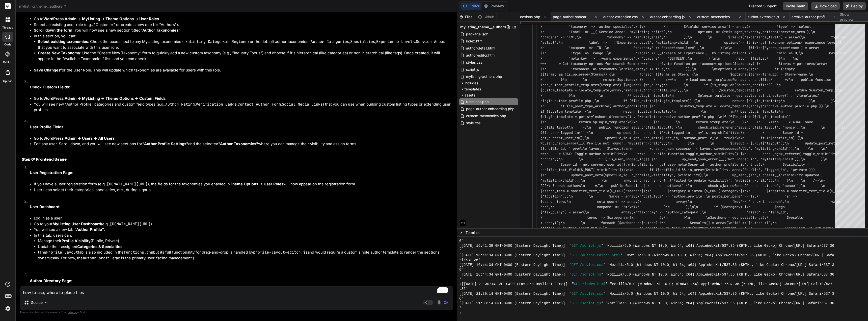 This screenshot has width=868, height=321. I want to click on span: custom-taxonomies.php, so click(716, 17).